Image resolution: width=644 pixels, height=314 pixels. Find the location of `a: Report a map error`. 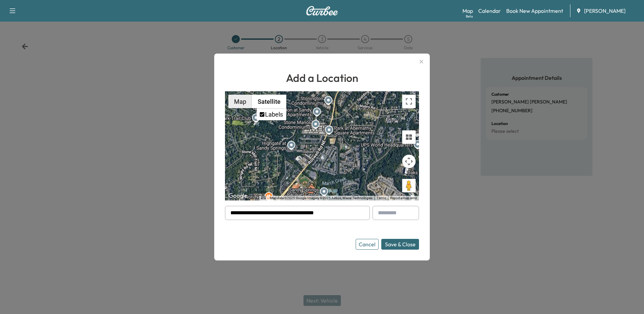

a: Report a map error is located at coordinates (403, 198).